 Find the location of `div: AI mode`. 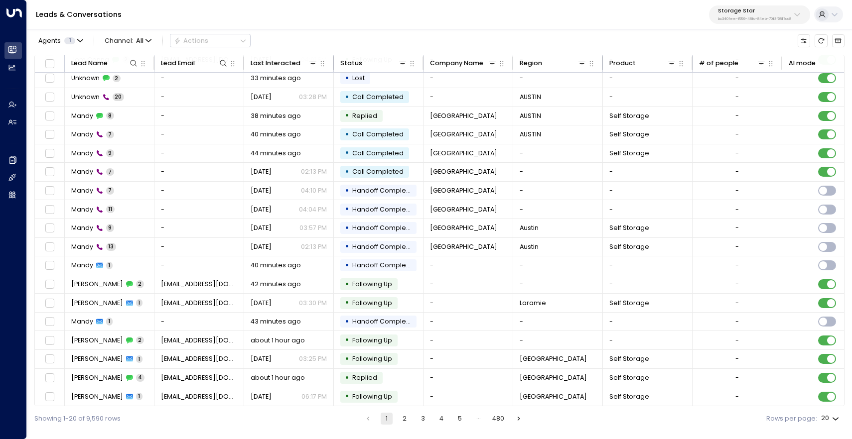

div: AI mode is located at coordinates (802, 63).